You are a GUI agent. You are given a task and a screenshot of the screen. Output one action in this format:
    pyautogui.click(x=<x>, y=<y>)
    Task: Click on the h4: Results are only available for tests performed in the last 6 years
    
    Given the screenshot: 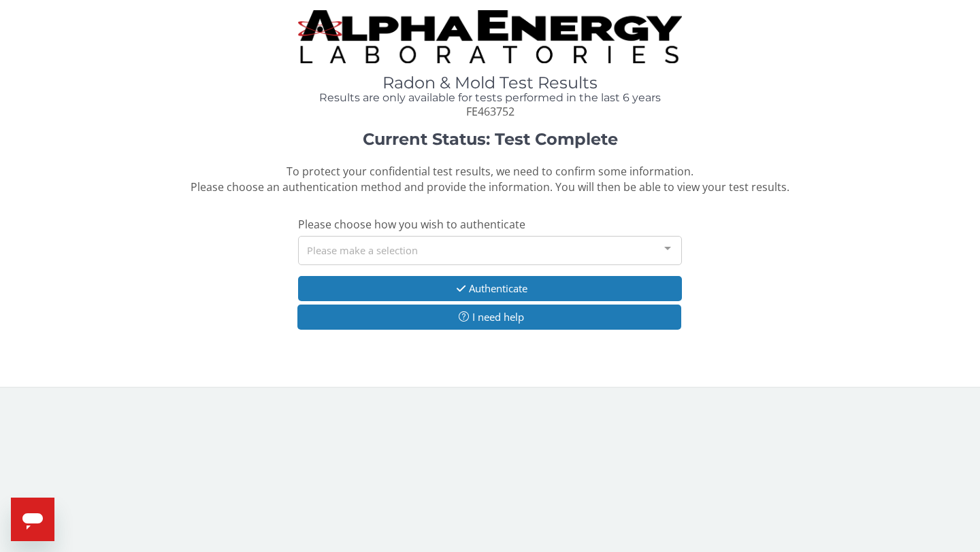 What is the action you would take?
    pyautogui.click(x=490, y=98)
    